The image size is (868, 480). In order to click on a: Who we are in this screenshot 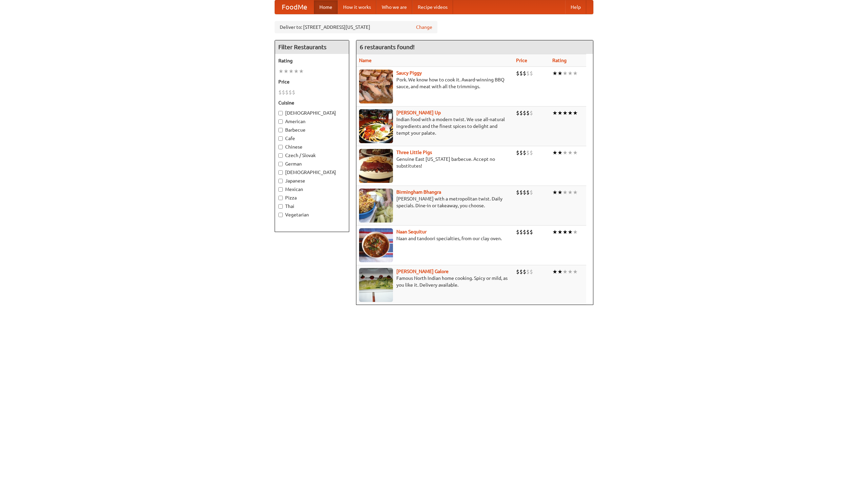, I will do `click(394, 7)`.